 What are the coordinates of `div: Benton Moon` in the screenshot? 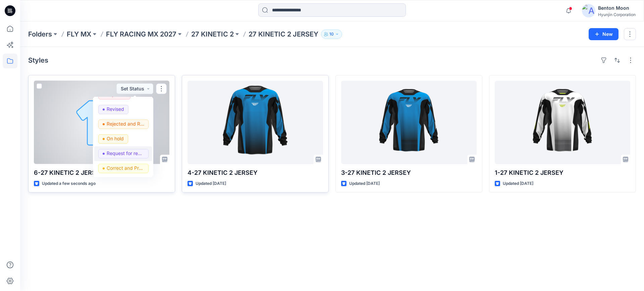 It's located at (617, 8).